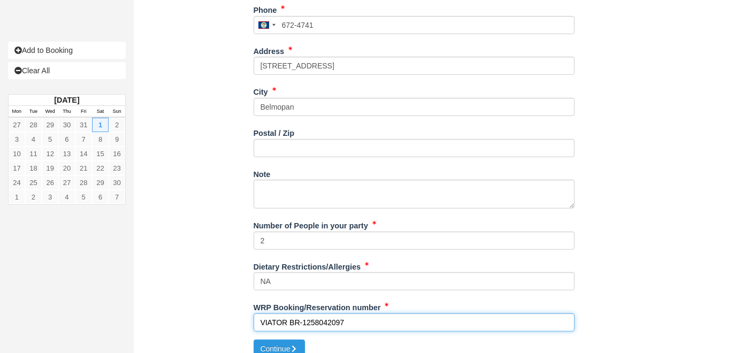  I want to click on th: Wed, so click(50, 112).